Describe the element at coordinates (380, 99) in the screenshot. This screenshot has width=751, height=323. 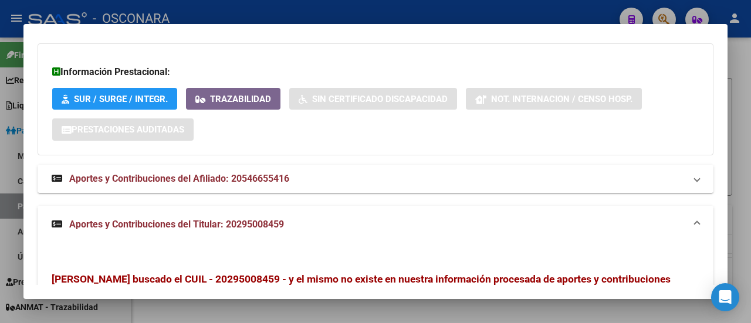
I see `span: Sin Certificado Discapacidad` at that location.